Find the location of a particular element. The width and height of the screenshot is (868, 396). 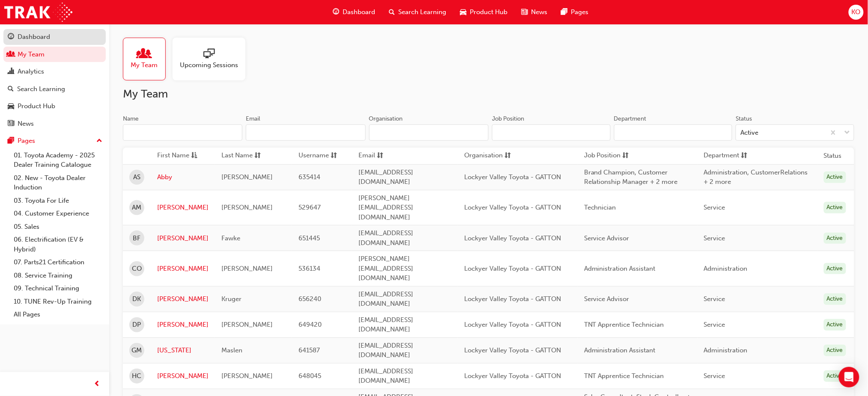

span: DP is located at coordinates (137, 325).